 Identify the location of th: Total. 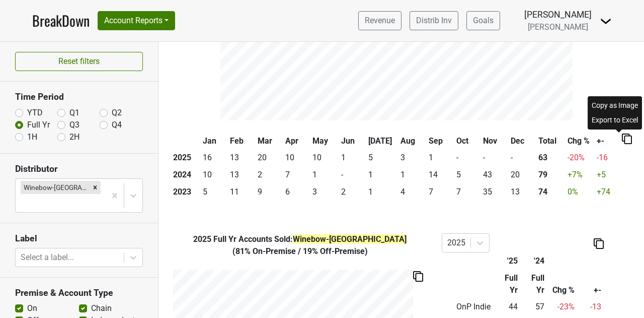
(550, 141).